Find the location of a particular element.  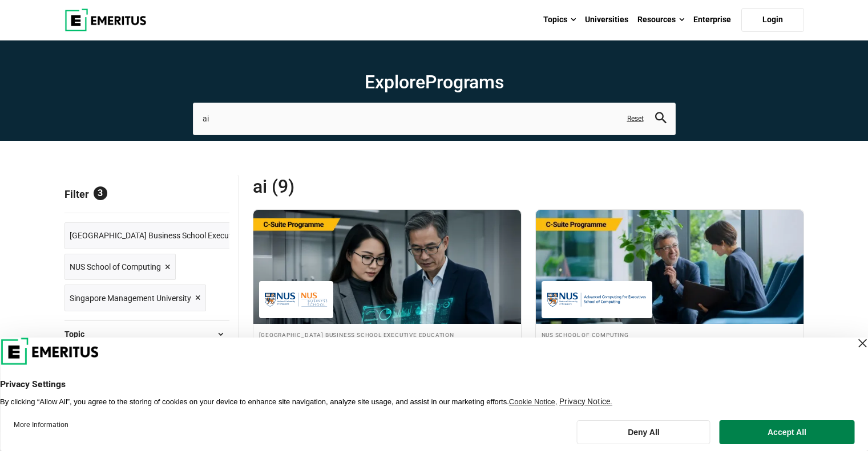

input: search-page is located at coordinates (435, 118).